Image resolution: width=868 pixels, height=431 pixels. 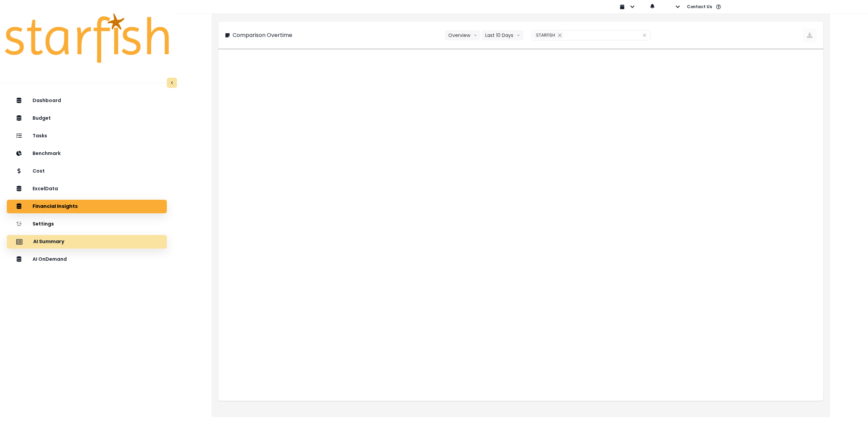 I want to click on p: AI OnDemand, so click(x=49, y=259).